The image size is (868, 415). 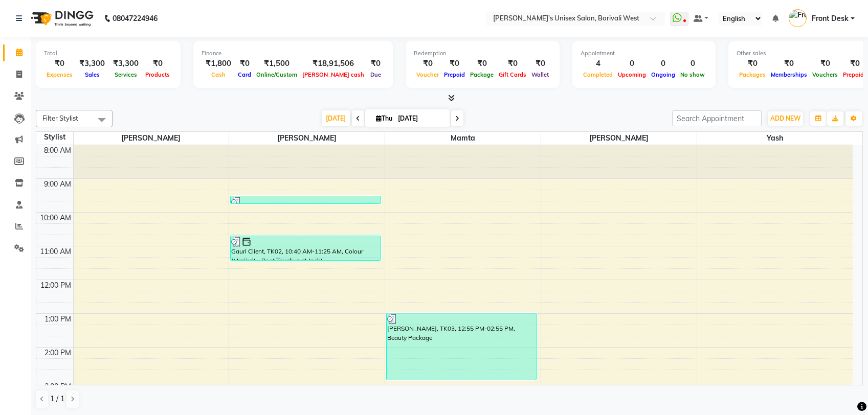 What do you see at coordinates (61, 118) in the screenshot?
I see `span: Filter Stylist` at bounding box center [61, 118].